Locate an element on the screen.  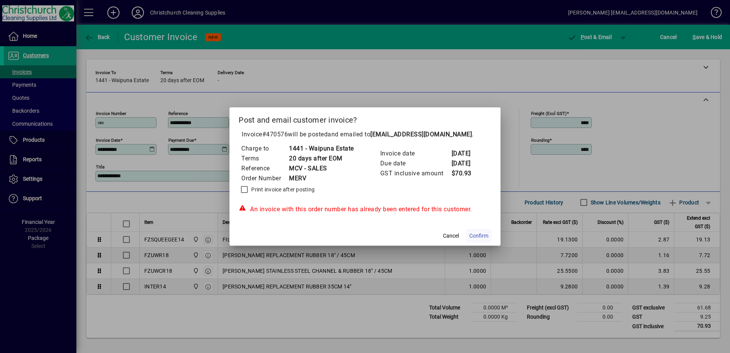
span: and emailed to is located at coordinates (400, 134).